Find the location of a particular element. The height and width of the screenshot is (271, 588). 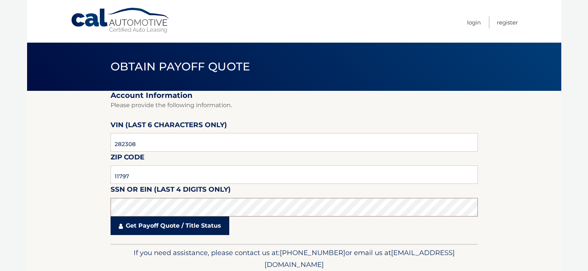

p: Please provide the following information. is located at coordinates (294, 105).